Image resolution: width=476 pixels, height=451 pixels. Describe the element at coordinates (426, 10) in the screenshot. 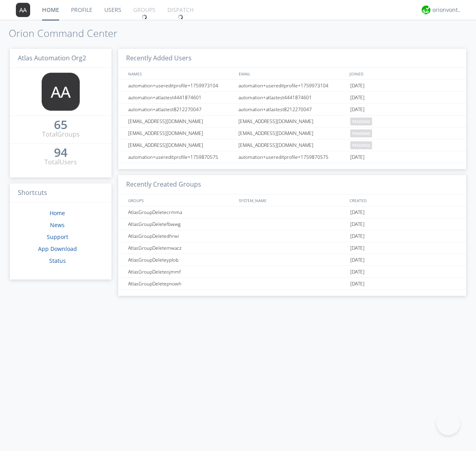

I see `img: 29d36aed6fa347d5a1537e7736e6aa13` at that location.